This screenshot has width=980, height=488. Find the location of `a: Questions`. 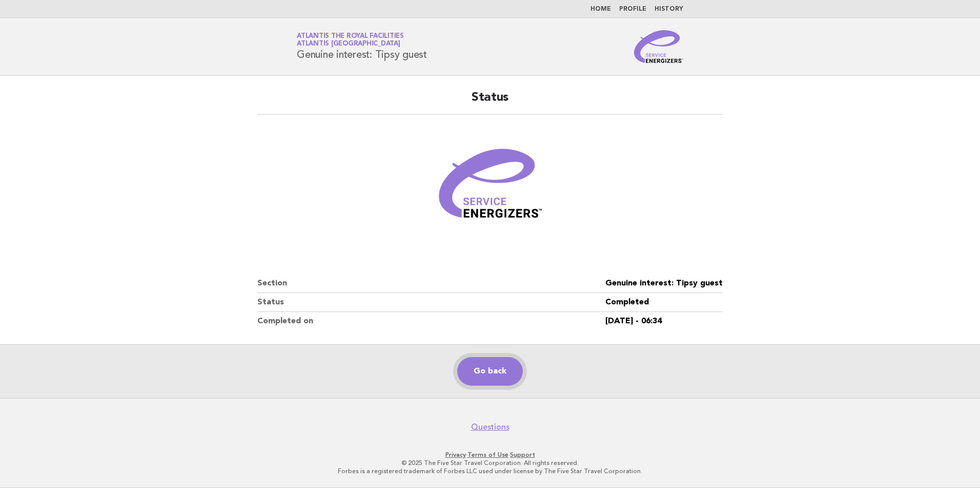

a: Questions is located at coordinates (490, 428).